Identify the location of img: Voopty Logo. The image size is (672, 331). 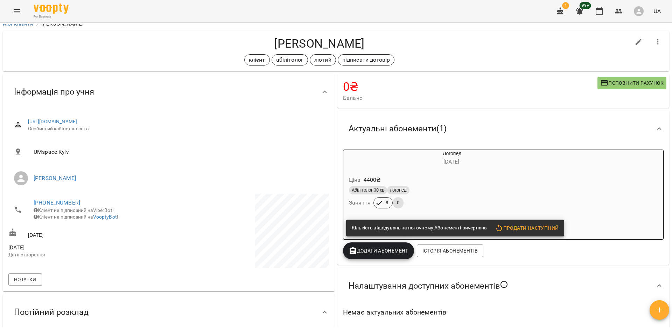
(51, 8).